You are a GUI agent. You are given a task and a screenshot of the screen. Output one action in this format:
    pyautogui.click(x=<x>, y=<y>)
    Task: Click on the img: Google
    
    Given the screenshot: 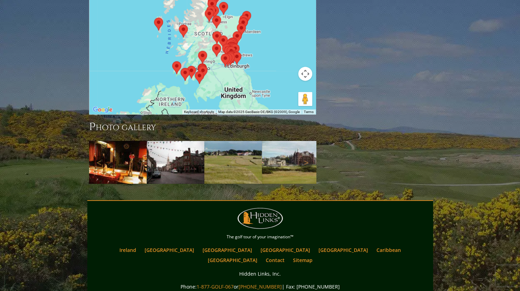 What is the action you would take?
    pyautogui.click(x=103, y=110)
    